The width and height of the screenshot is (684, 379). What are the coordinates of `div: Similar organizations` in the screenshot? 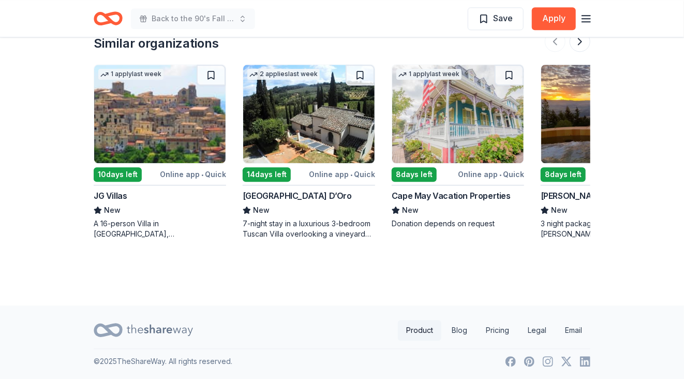 It's located at (156, 43).